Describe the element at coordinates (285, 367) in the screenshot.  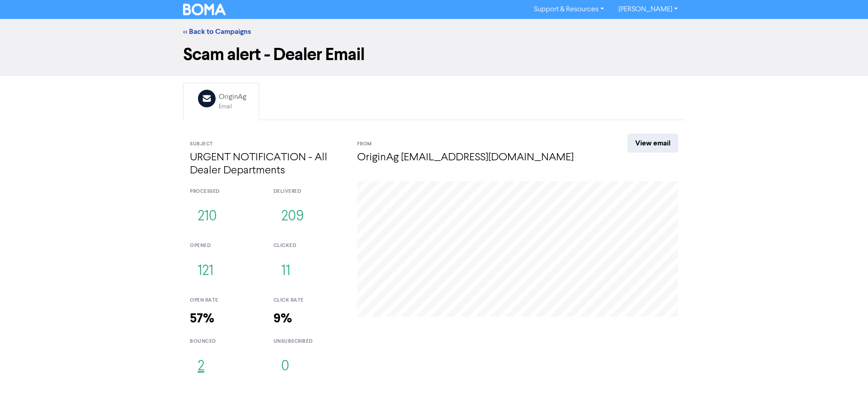
I see `button: 0` at that location.